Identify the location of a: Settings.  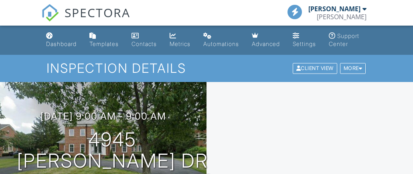
(304, 40).